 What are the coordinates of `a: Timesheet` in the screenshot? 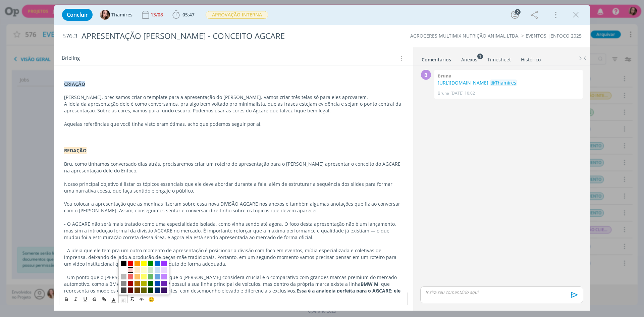 It's located at (499, 58).